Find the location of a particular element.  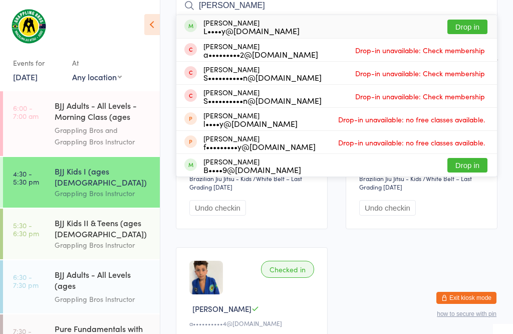

button: Exit kiosk mode is located at coordinates (466, 298).